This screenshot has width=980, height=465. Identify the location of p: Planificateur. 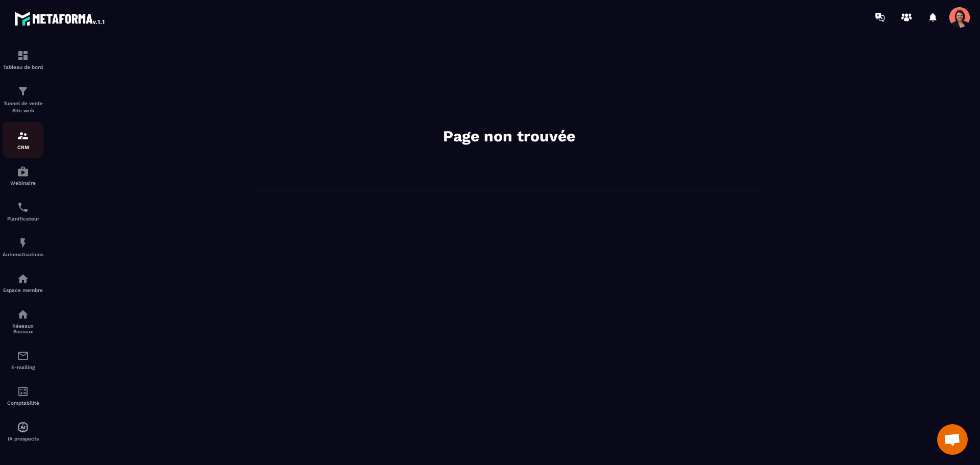
(23, 218).